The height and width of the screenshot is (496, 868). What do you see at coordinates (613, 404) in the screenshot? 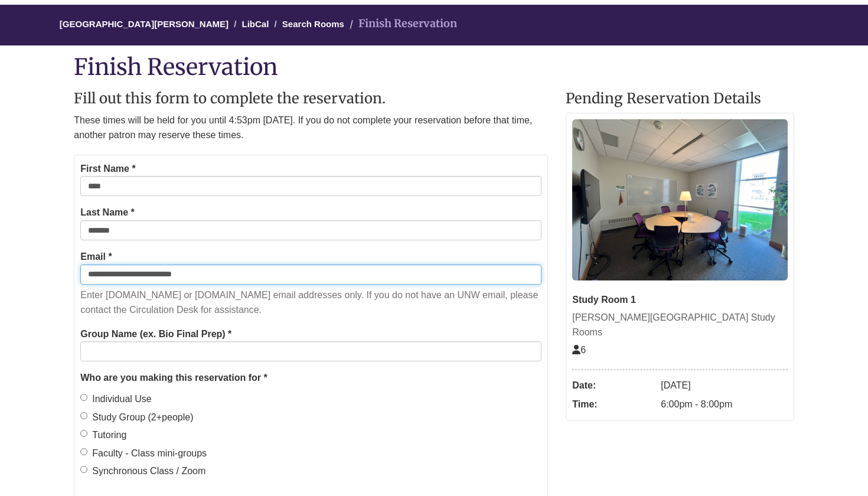
I see `dt: Time:` at bounding box center [613, 404].